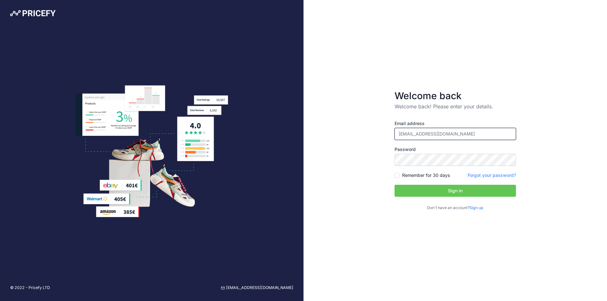  What do you see at coordinates (455, 134) in the screenshot?
I see `input: Enter your email` at bounding box center [455, 134].